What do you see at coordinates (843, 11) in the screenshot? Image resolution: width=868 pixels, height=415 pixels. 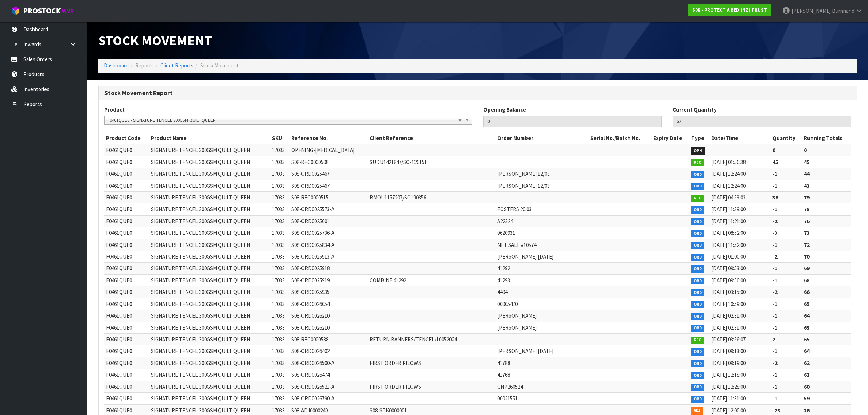 I see `span: Burnnand` at bounding box center [843, 11].